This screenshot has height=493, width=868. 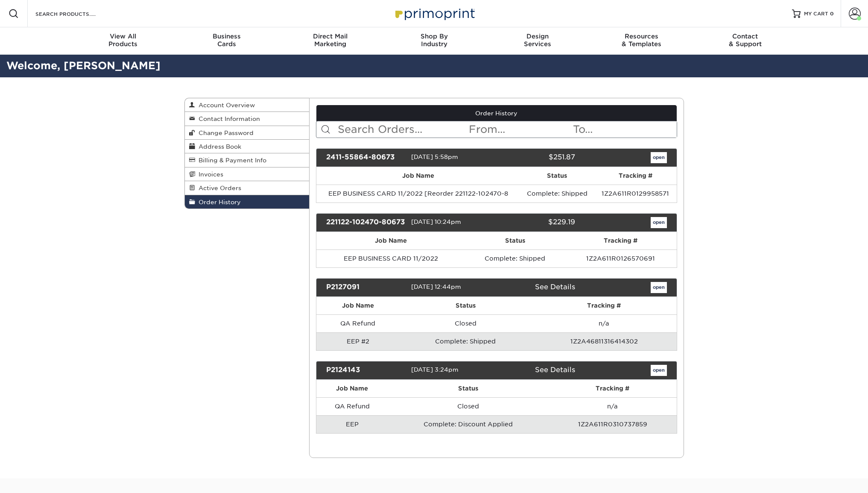 What do you see at coordinates (352, 424) in the screenshot?
I see `td: EEP` at bounding box center [352, 424].